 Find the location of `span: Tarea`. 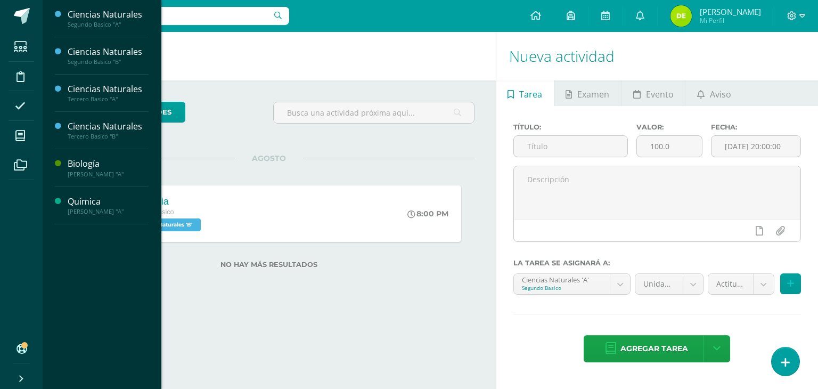

span: Tarea is located at coordinates (531, 94).